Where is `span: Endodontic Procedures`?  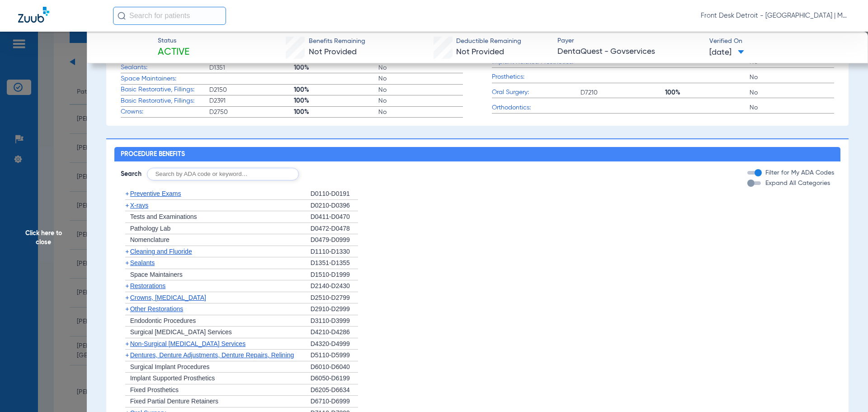 span: Endodontic Procedures is located at coordinates (163, 321).